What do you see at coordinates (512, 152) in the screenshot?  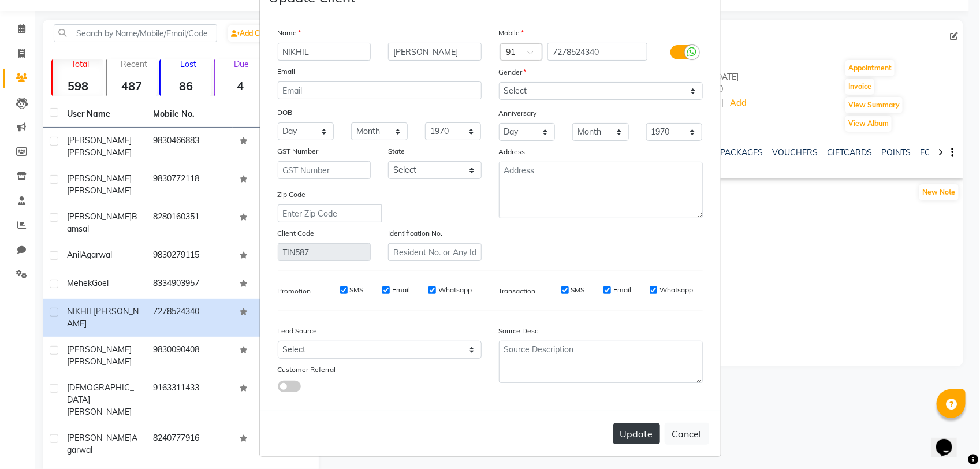 I see `label: Address` at bounding box center [512, 152].